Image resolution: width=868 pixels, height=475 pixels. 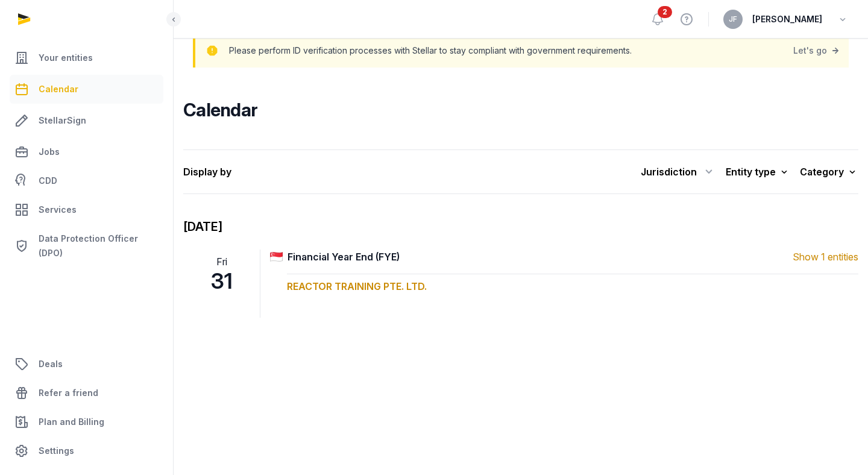 What do you see at coordinates (58, 210) in the screenshot?
I see `span: Services` at bounding box center [58, 210].